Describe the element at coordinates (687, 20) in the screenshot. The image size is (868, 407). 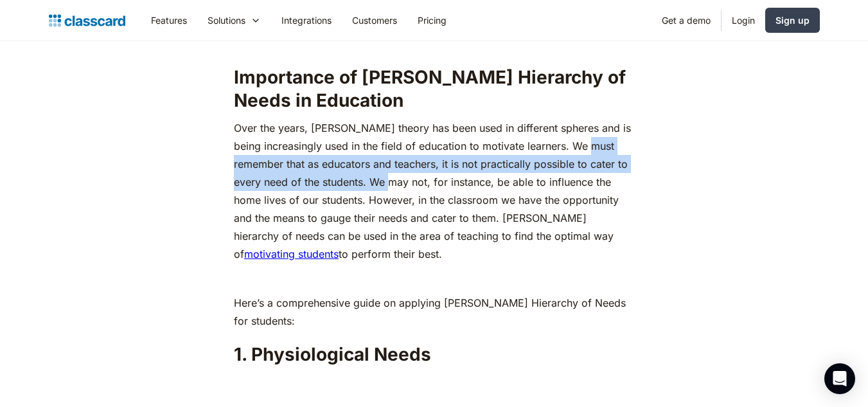
I see `a: Get a demo` at that location.